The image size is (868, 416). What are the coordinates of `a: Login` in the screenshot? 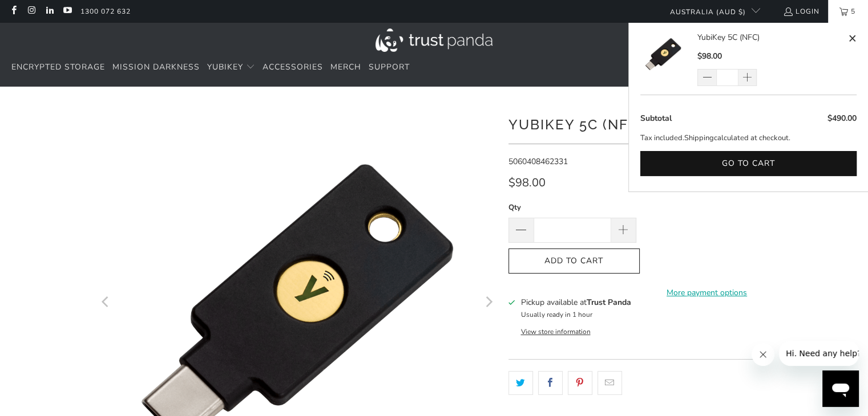 It's located at (801, 12).